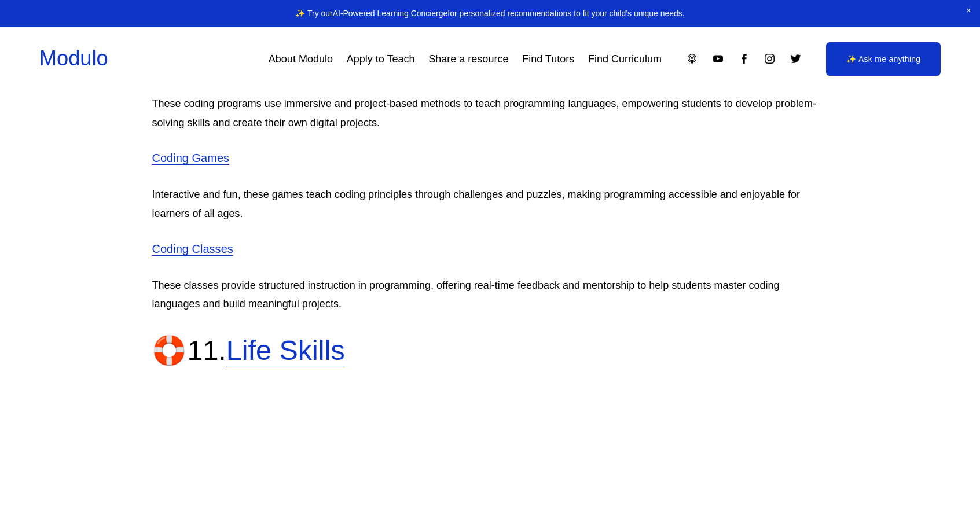 The height and width of the screenshot is (515, 980). What do you see at coordinates (490, 112) in the screenshot?
I see `p: These coding programs use immersive and project-based methods to teach programming languages, emp...` at bounding box center [490, 112].